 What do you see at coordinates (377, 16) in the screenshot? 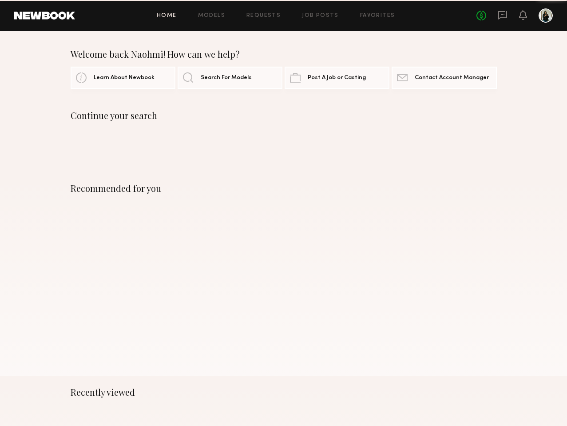
I see `a: Favorites` at bounding box center [377, 16].